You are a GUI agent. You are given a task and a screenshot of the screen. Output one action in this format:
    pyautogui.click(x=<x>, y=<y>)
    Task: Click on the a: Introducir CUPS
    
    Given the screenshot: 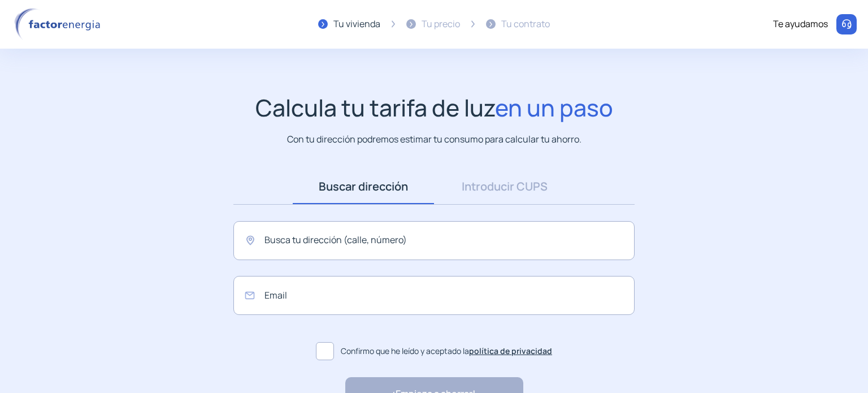 What is the action you would take?
    pyautogui.click(x=505, y=186)
    